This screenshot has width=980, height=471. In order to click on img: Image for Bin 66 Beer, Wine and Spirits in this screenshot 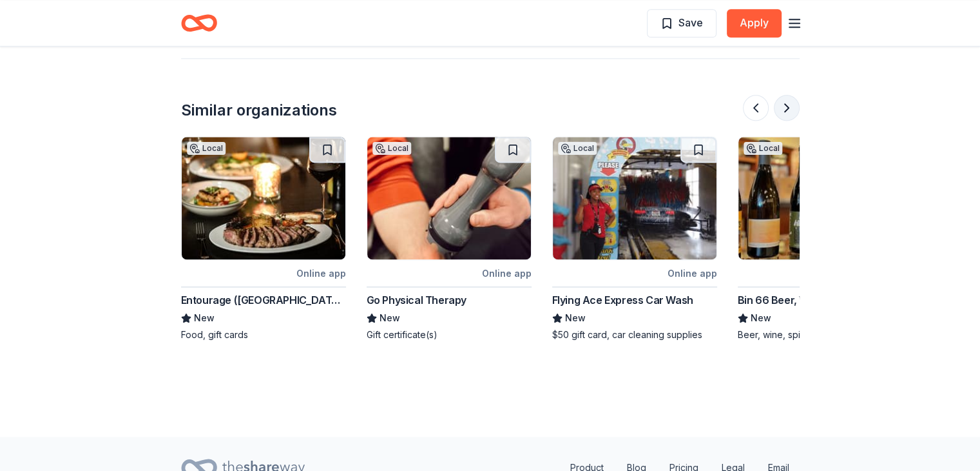, I will do `click(820, 198)`.